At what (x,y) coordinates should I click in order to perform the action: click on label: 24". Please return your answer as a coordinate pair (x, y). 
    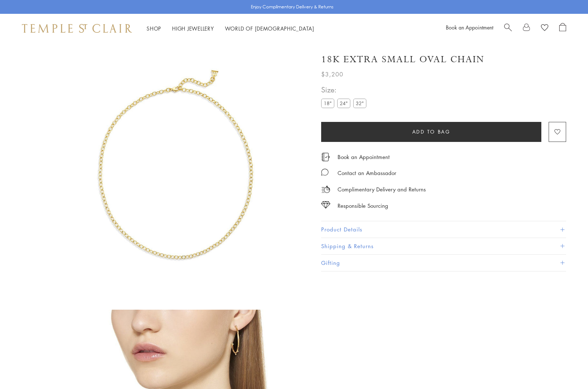
    Looking at the image, I should click on (344, 103).